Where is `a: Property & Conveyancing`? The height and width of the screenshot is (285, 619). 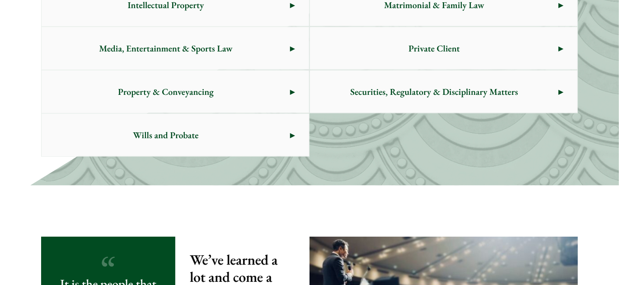
a: Property & Conveyancing is located at coordinates (175, 92).